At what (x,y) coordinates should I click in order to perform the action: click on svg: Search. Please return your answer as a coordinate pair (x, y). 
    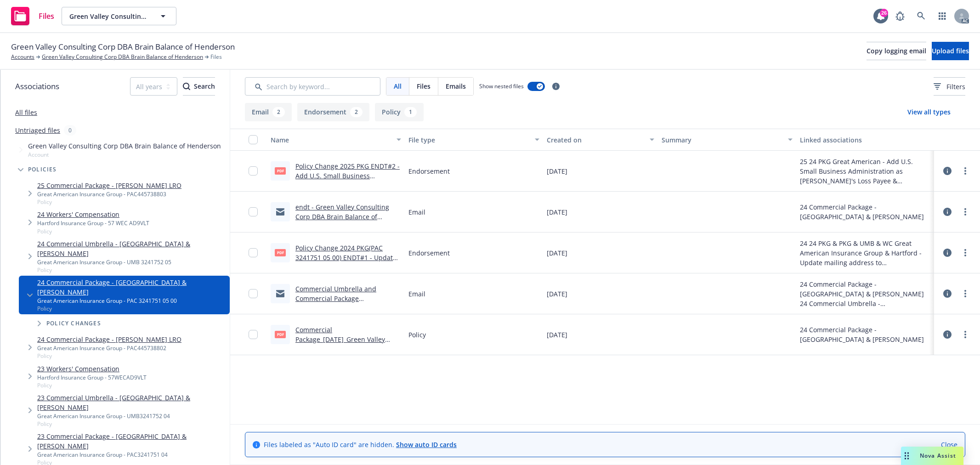
    Looking at the image, I should click on (187, 86).